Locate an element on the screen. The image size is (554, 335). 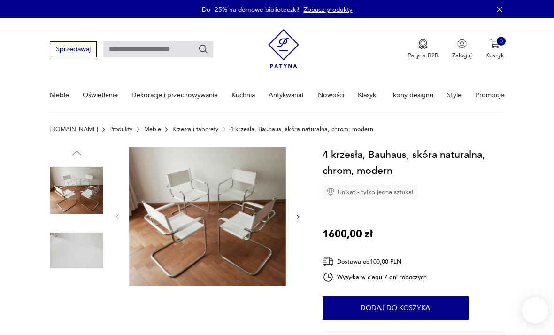
img: Ikonka użytkownika is located at coordinates (462, 44).